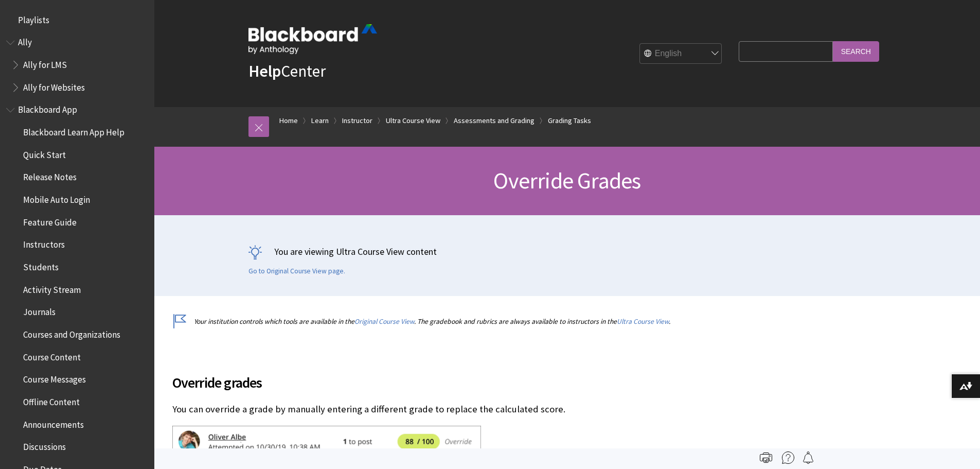 The image size is (980, 469). I want to click on span: Ally for LMS, so click(45, 63).